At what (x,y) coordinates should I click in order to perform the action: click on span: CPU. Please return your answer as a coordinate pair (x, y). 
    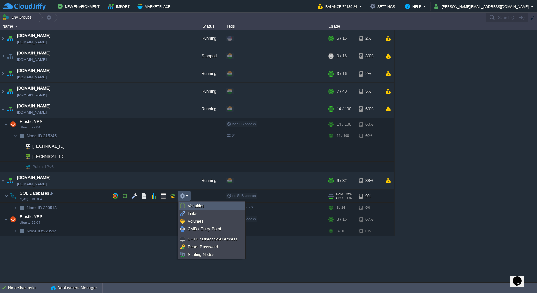
    Looking at the image, I should click on (339, 198).